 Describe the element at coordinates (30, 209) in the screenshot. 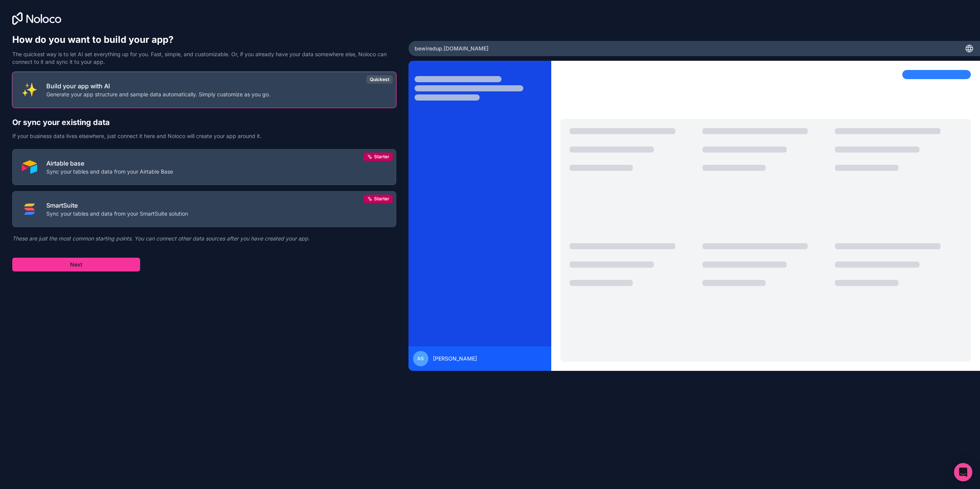

I see `img: SMART_SUITE` at that location.